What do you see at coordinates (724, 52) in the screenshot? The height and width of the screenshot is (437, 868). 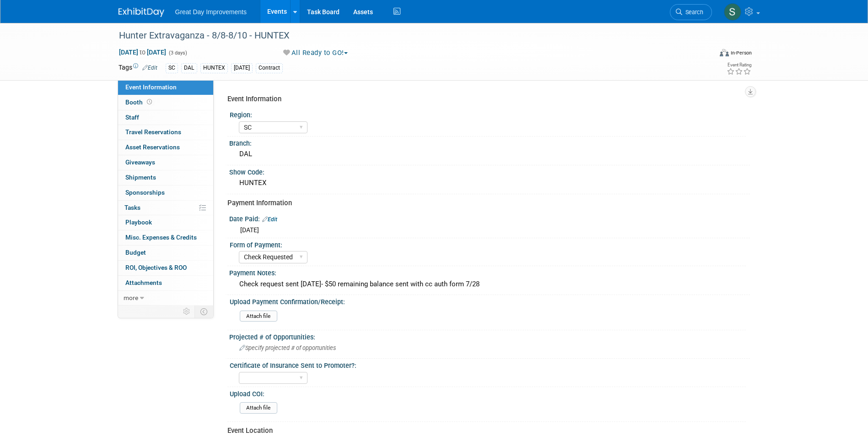 I see `img: Format-Inperson.png` at bounding box center [724, 52].